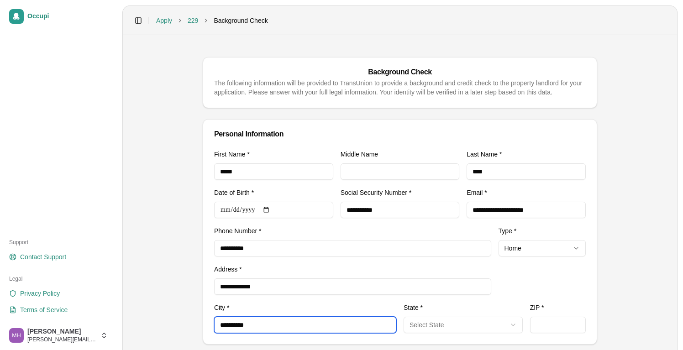 The image size is (683, 350). What do you see at coordinates (400, 134) in the screenshot?
I see `div: Personal Information` at bounding box center [400, 134].